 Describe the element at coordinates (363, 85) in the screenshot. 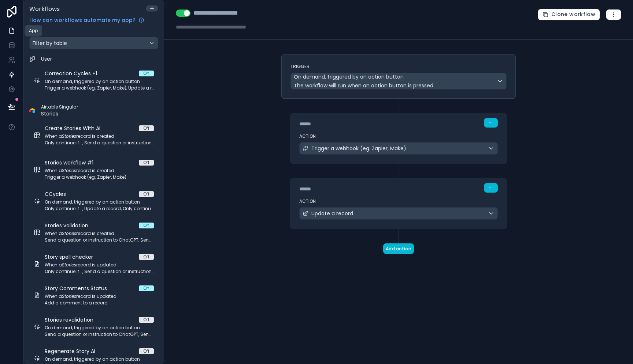

I see `span: The workflow will run when an action button is pressed` at that location.